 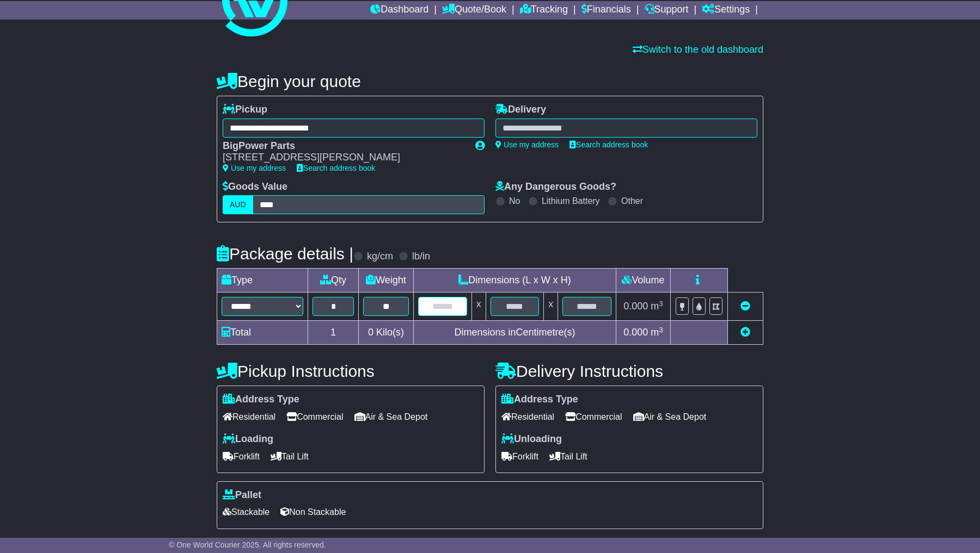 What do you see at coordinates (263, 281) in the screenshot?
I see `td: Type` at bounding box center [263, 281].